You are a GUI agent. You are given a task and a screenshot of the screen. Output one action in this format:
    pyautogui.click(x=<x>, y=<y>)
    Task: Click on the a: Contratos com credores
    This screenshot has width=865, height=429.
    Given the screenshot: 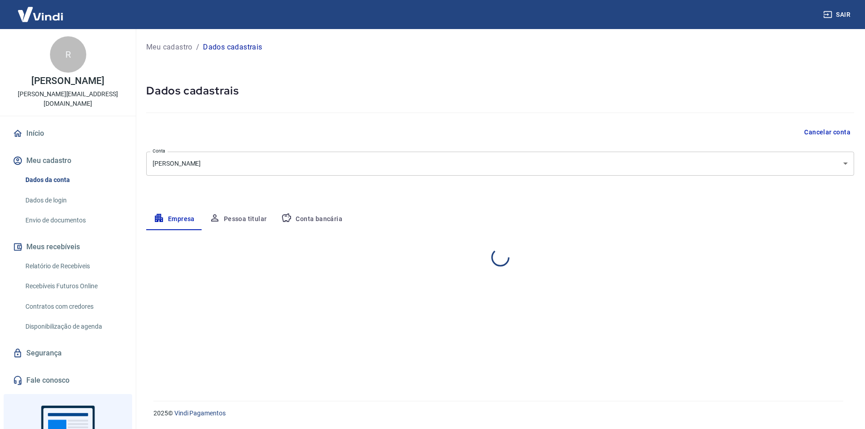 What is the action you would take?
    pyautogui.click(x=73, y=306)
    